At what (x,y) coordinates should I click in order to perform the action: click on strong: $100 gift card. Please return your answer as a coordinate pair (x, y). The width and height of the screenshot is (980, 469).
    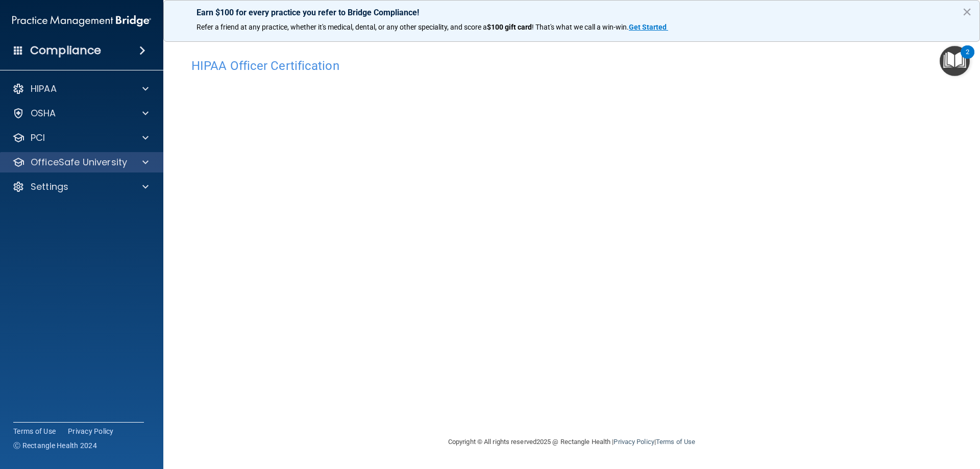
    Looking at the image, I should click on (510, 27).